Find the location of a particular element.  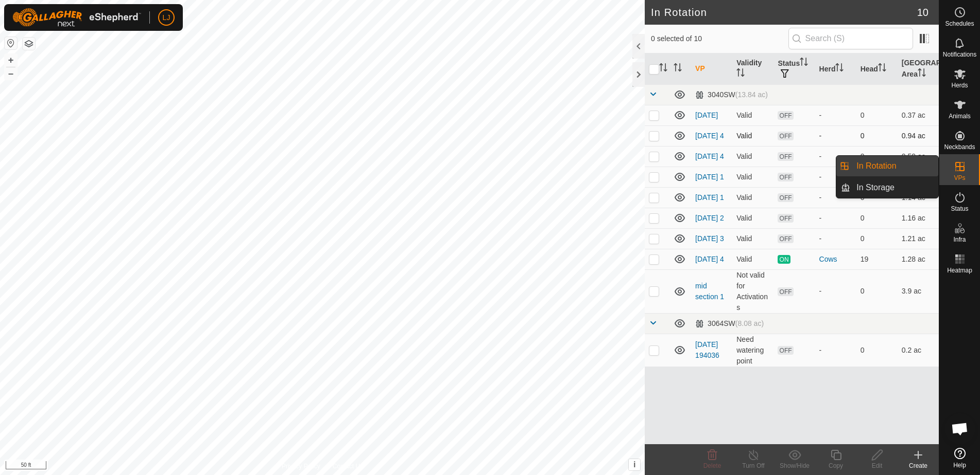

div: Create is located at coordinates (918, 466).